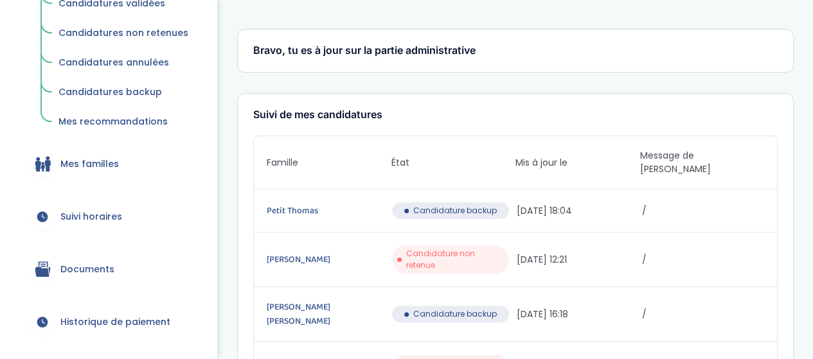 This screenshot has height=359, width=813. Describe the element at coordinates (123, 63) in the screenshot. I see `a: Candidatures annulées` at that location.